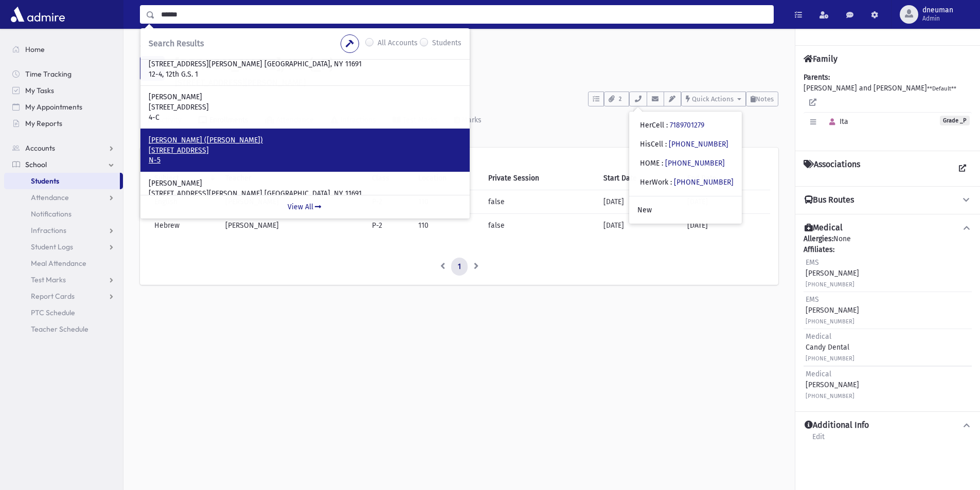 The image size is (980, 490). What do you see at coordinates (305, 207) in the screenshot?
I see `a: View All` at bounding box center [305, 207].